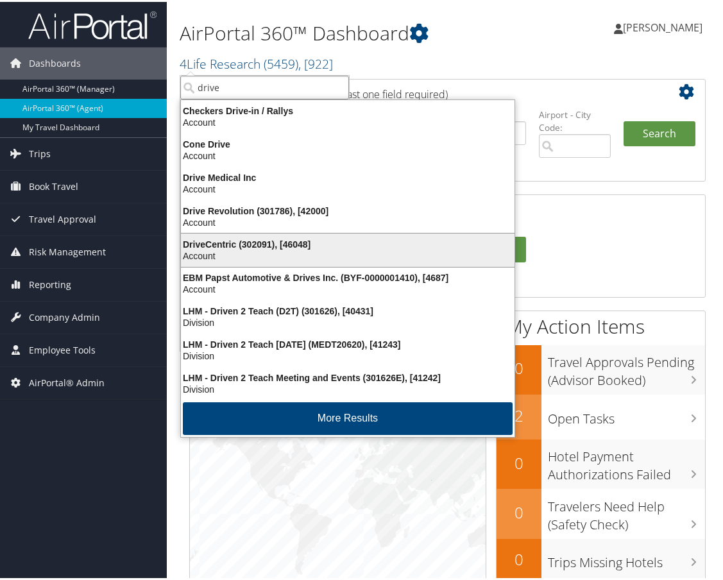  What do you see at coordinates (348, 417) in the screenshot?
I see `button: More Results` at bounding box center [348, 417].